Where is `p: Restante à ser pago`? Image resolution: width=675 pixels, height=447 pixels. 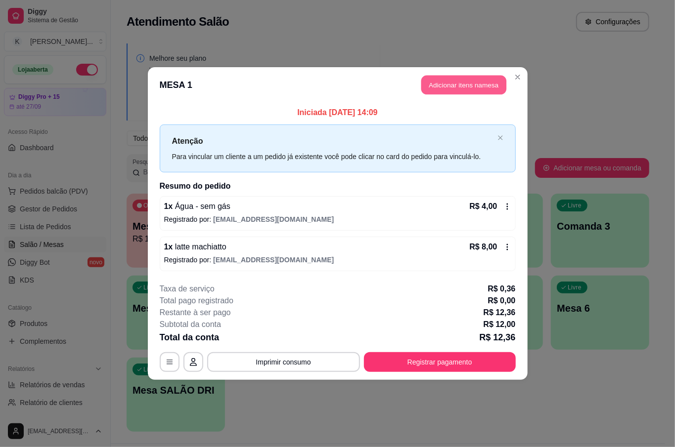 p: Restante à ser pago is located at coordinates (195, 313).